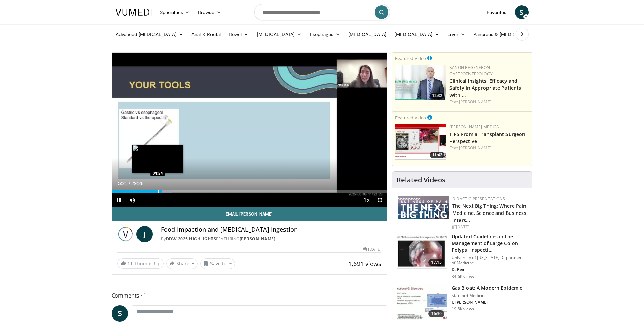 This screenshot has width=644, height=326. What do you see at coordinates (141, 263) in the screenshot?
I see `a: 11 Thumbs Up` at bounding box center [141, 263].